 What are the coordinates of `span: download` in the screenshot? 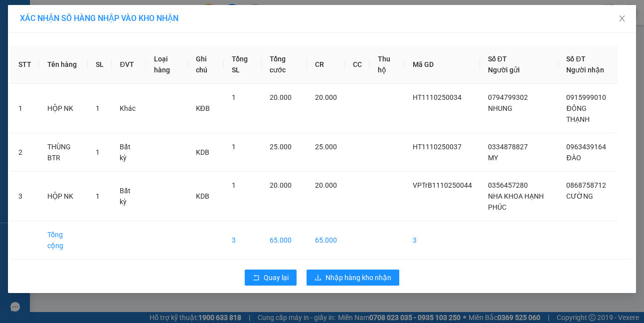 It's located at (318, 278).